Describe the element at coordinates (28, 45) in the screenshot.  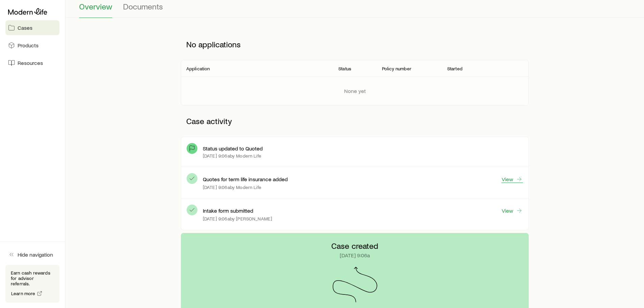
I see `span: Products` at that location.